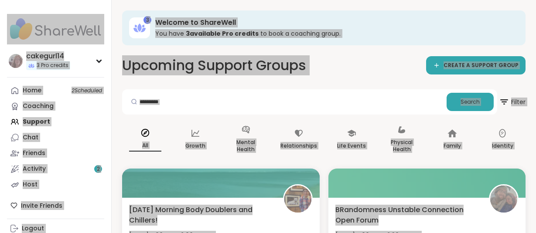 This screenshot has width=536, height=233. I want to click on a: Chat, so click(55, 138).